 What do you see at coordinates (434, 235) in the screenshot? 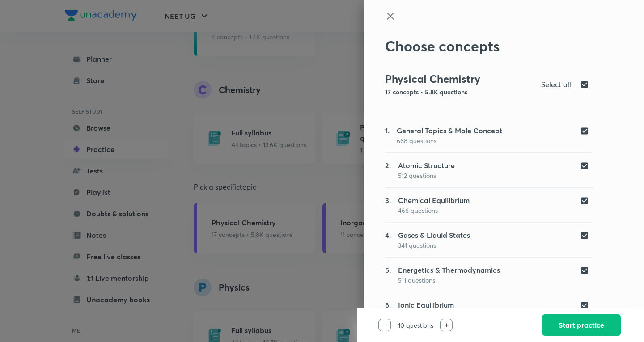
I see `h5: Gases & Liquid States` at bounding box center [434, 235].